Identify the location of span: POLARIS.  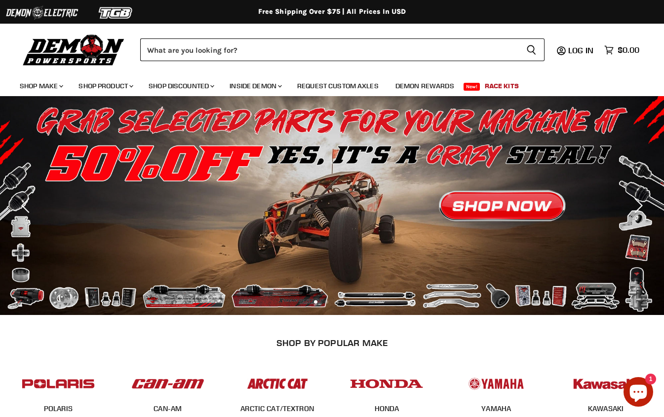
(58, 410).